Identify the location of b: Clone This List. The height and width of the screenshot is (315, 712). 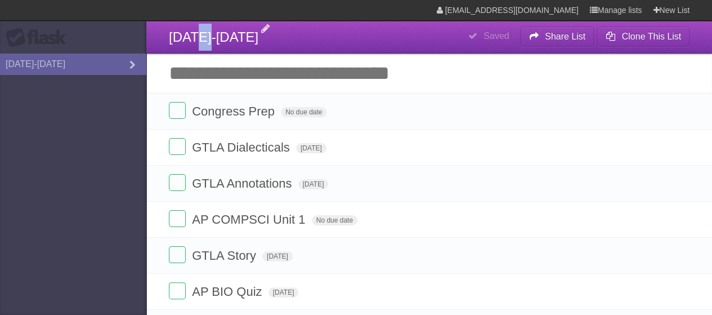
(651, 36).